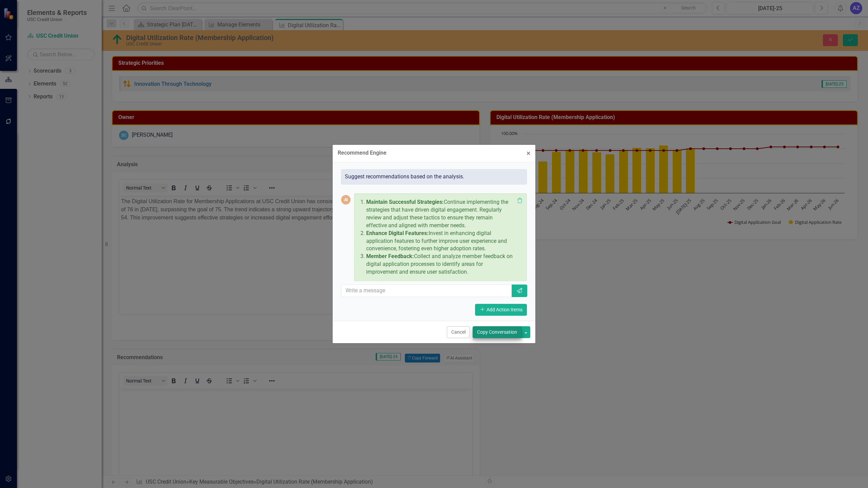 Image resolution: width=868 pixels, height=488 pixels. I want to click on div: Recommend Engine, so click(362, 153).